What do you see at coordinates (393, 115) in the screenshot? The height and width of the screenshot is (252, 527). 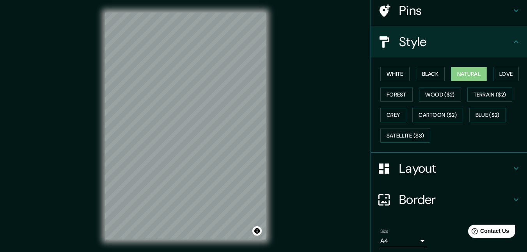 I see `button: Grey` at bounding box center [393, 115].